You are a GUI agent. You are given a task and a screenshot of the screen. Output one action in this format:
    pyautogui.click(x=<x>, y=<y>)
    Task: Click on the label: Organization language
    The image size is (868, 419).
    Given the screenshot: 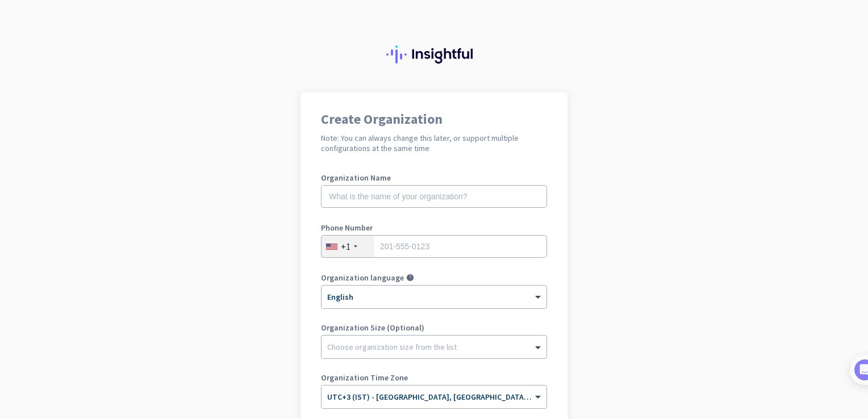 What is the action you would take?
    pyautogui.click(x=362, y=278)
    